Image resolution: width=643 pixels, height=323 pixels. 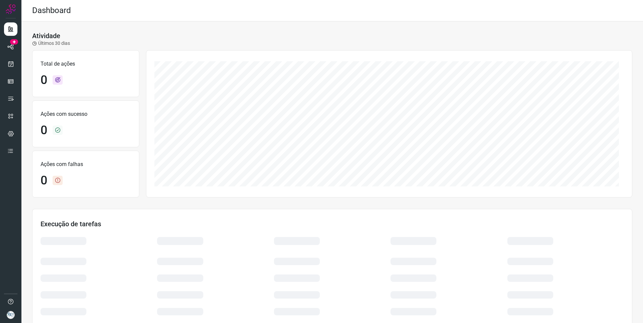 I want to click on img: 2df383a8bc393265737507963739eb71.PNG, so click(x=11, y=315).